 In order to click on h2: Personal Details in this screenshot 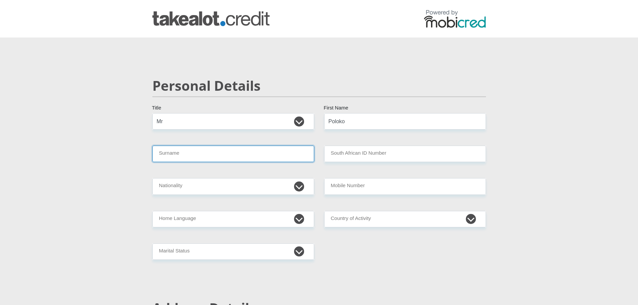, I will do `click(319, 86)`.